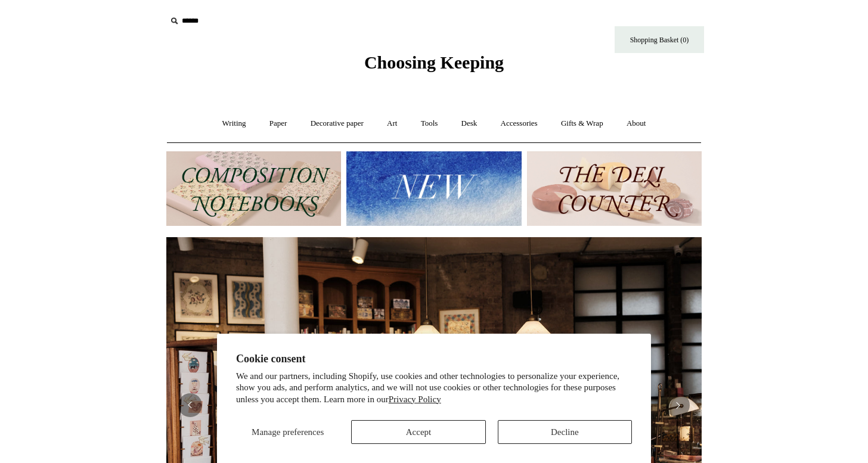 The width and height of the screenshot is (868, 463). I want to click on a: About, so click(636, 124).